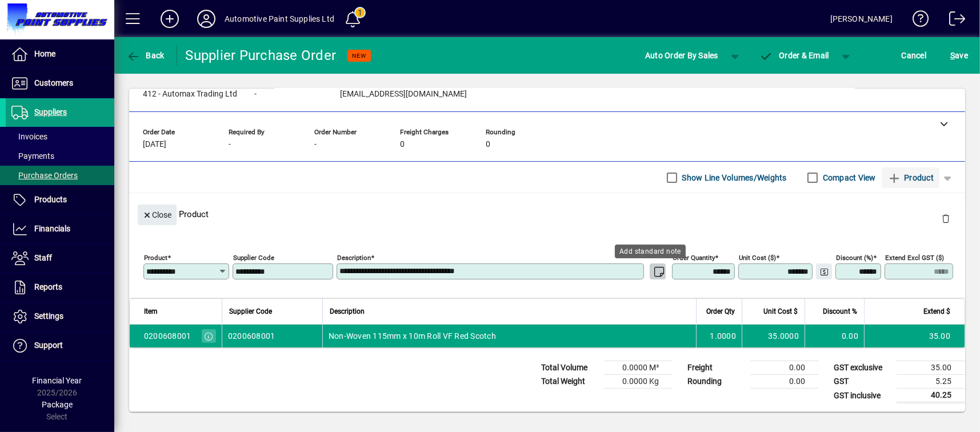 The height and width of the screenshot is (432, 980). I want to click on span: Settings, so click(48, 316).